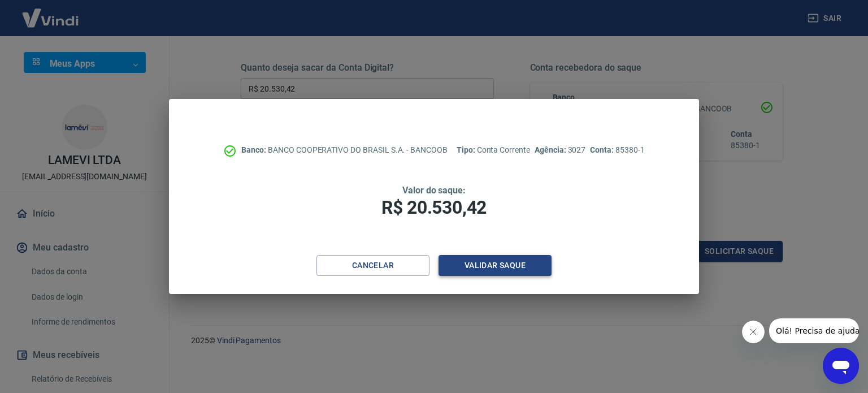 The height and width of the screenshot is (393, 868). I want to click on button: Cancelar, so click(373, 265).